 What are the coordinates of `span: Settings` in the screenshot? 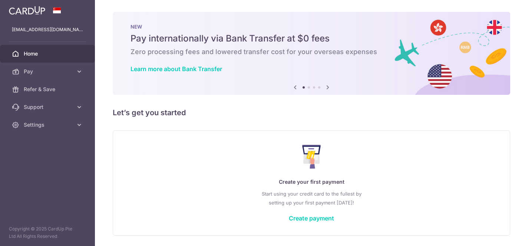 It's located at (48, 125).